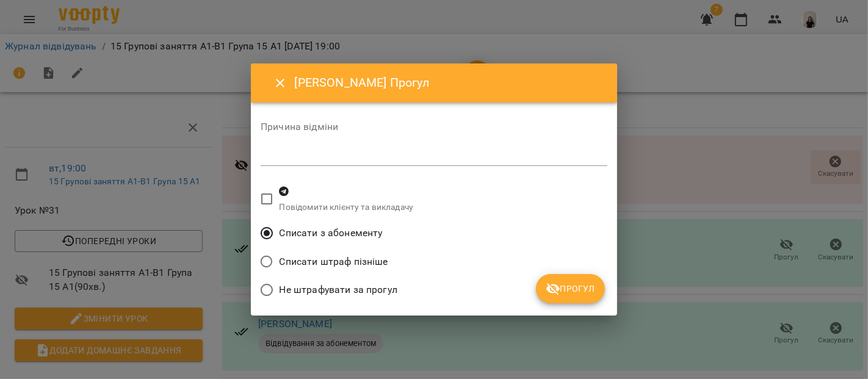 The width and height of the screenshot is (868, 379). Describe the element at coordinates (334, 262) in the screenshot. I see `span: Списати штраф пізніше` at that location.